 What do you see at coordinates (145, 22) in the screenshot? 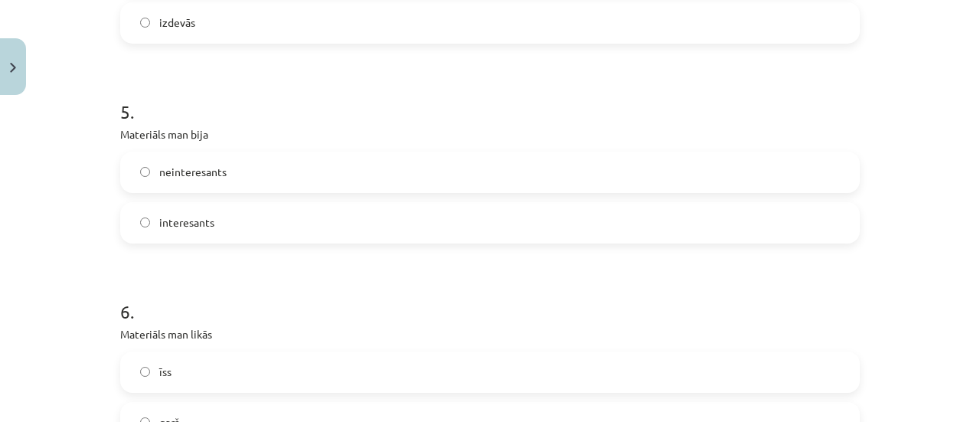
I see `input: izdevās` at bounding box center [145, 22].